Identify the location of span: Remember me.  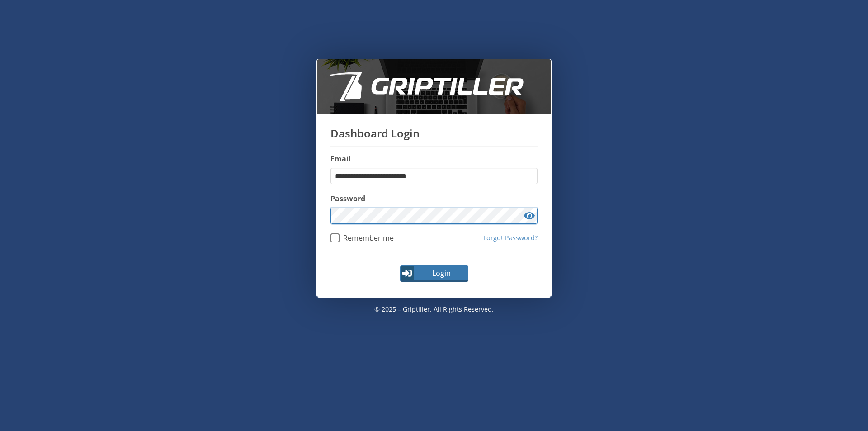
(367, 238).